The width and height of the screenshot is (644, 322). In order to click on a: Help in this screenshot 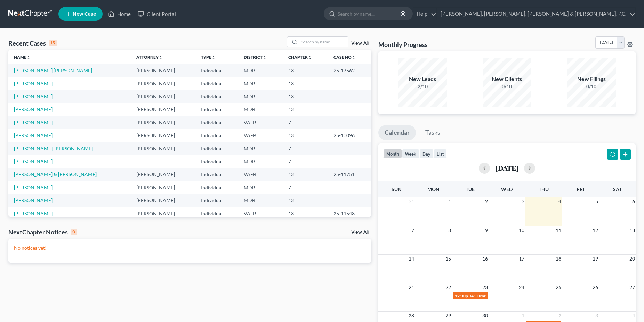, I will do `click(424, 14)`.